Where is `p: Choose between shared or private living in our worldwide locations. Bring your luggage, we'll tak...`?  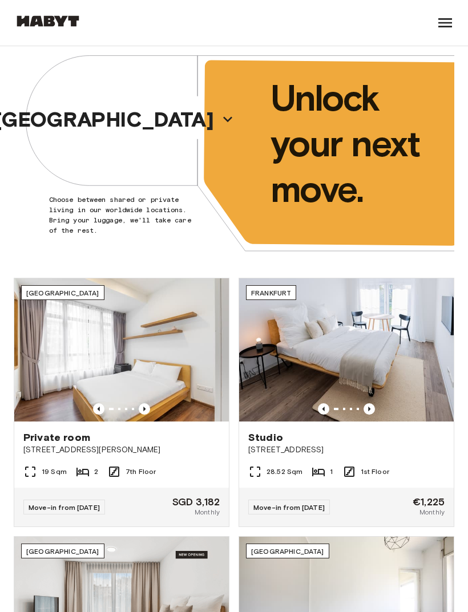 p: Choose between shared or private living in our worldwide locations. Bring your luggage, we'll tak... is located at coordinates (122, 215).